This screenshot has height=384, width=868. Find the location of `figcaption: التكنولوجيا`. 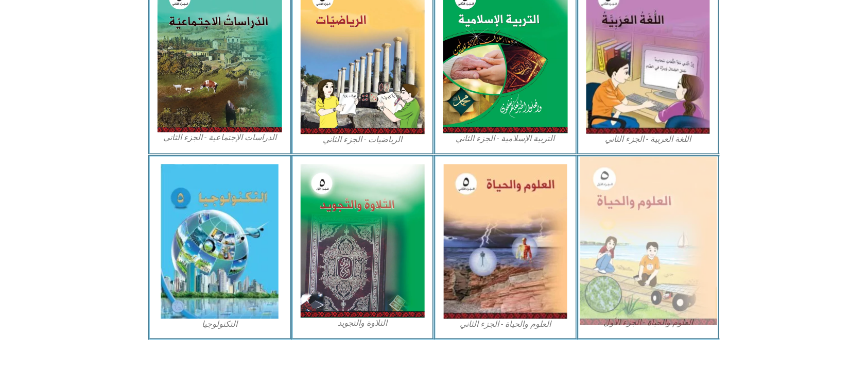

figcaption: التكنولوجيا is located at coordinates (220, 325).